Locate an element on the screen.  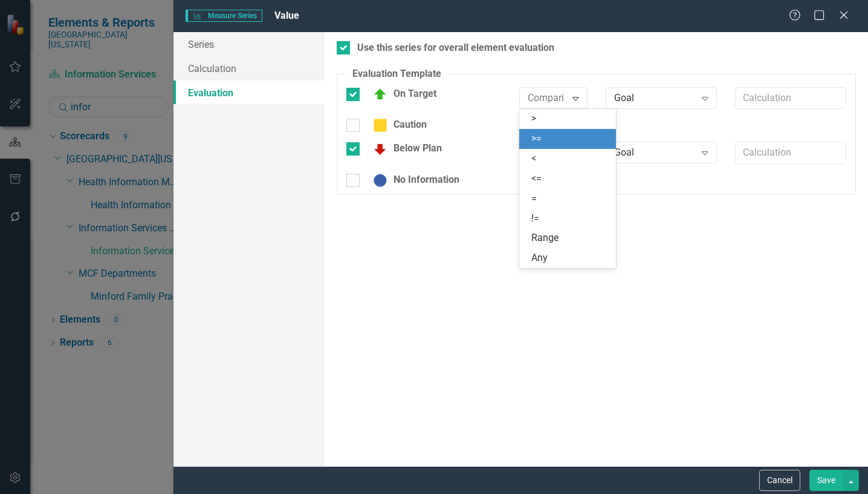
span: Measure Series is located at coordinates (224, 16).